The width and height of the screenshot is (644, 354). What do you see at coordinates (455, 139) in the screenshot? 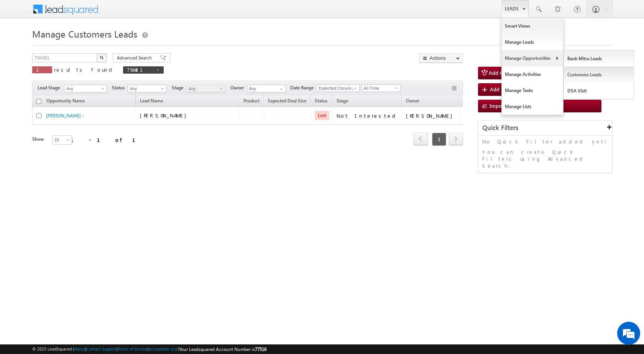
I see `a: next` at bounding box center [455, 139].